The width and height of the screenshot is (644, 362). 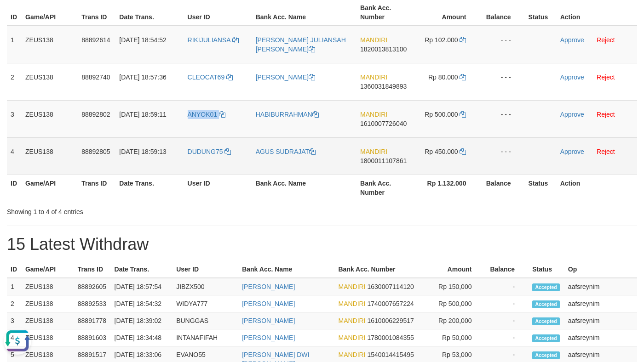 What do you see at coordinates (390, 321) in the screenshot?
I see `span: Copy 1610006229517 to clipboard` at bounding box center [390, 321].